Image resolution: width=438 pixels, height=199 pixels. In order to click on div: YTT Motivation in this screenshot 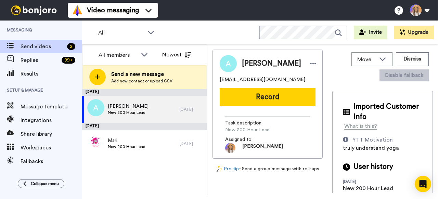, I will do `click(373, 140)`.